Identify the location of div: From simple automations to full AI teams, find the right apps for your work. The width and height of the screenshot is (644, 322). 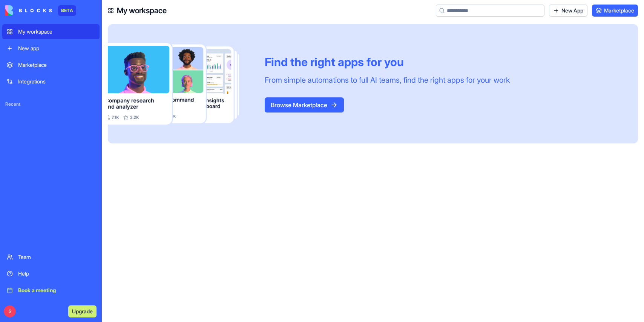
(387, 80).